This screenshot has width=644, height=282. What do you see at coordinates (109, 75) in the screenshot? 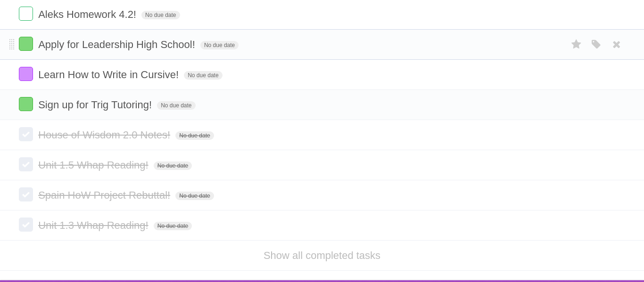
I see `span: Learn How to Write in Cursive!` at bounding box center [109, 75].